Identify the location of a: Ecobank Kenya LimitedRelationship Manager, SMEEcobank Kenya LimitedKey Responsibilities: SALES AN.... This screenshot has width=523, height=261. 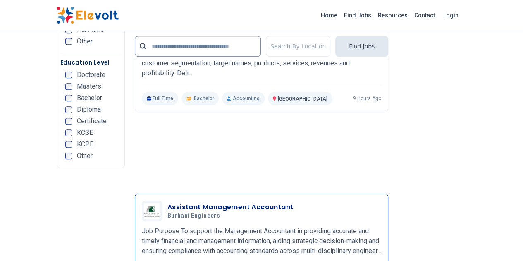
(261, 59).